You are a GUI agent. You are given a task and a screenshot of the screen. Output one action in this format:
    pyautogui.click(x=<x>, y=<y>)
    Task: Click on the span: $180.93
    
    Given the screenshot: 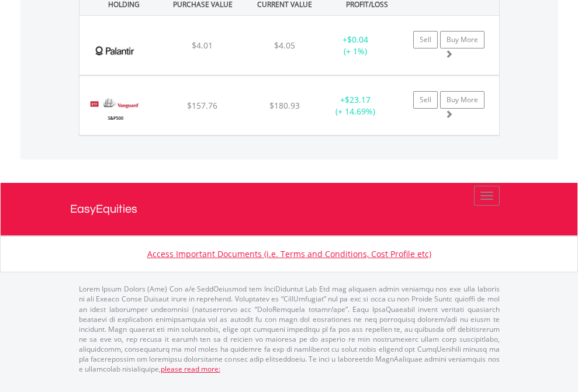 What is the action you would take?
    pyautogui.click(x=284, y=105)
    